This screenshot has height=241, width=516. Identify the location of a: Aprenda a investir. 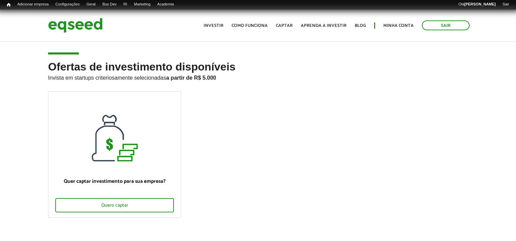
(324, 26).